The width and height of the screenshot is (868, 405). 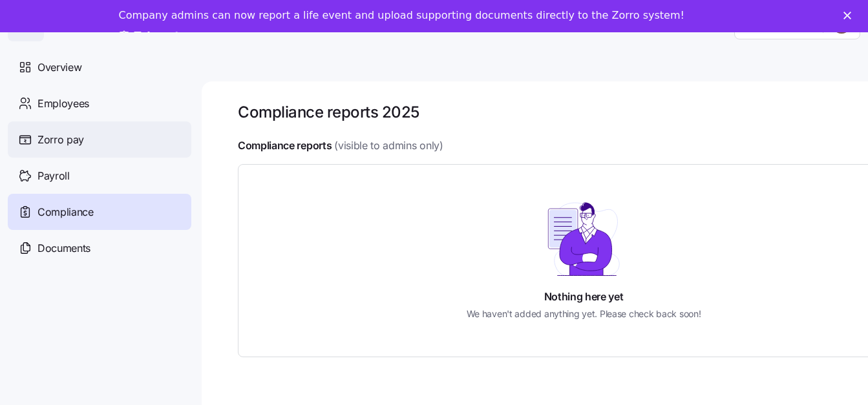 I want to click on div: Close, so click(x=850, y=16).